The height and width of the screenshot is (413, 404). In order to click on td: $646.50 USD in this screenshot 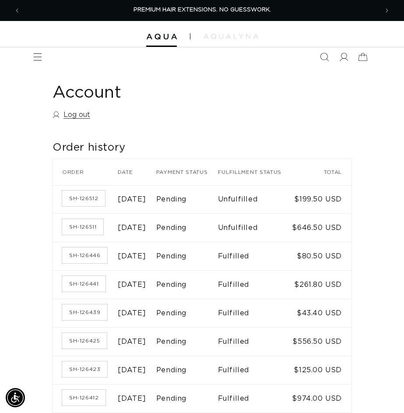, I will do `click(321, 228)`.